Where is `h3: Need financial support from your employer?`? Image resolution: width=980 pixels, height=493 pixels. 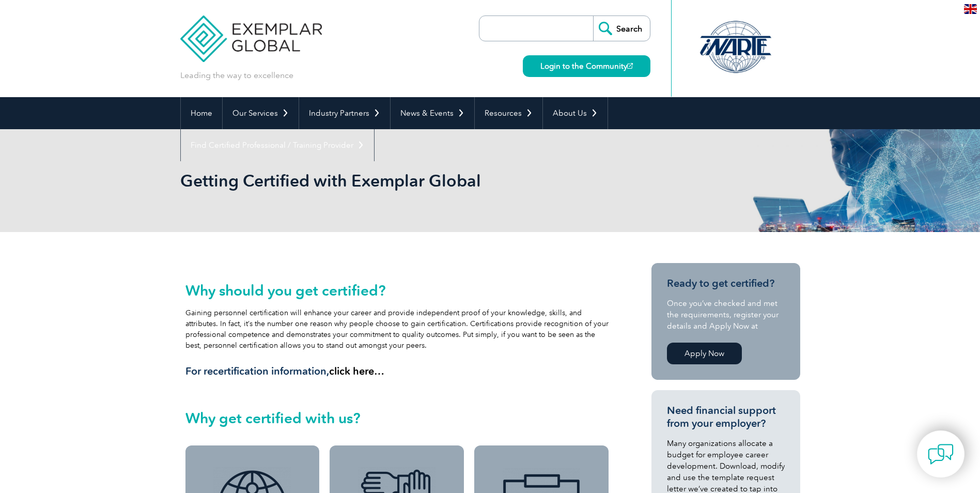 h3: Need financial support from your employer? is located at coordinates (726, 417).